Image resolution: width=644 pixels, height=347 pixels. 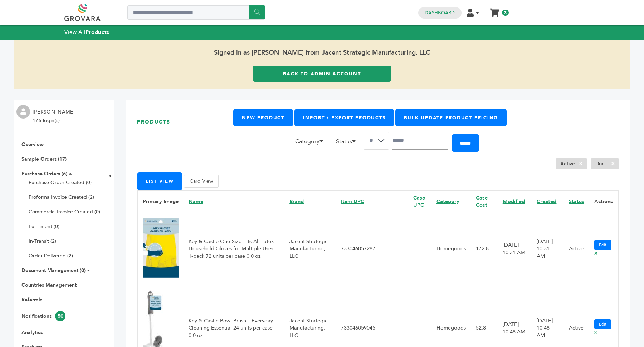 What do you see at coordinates (44, 227) in the screenshot?
I see `a: Fulfillment (0)` at bounding box center [44, 227].